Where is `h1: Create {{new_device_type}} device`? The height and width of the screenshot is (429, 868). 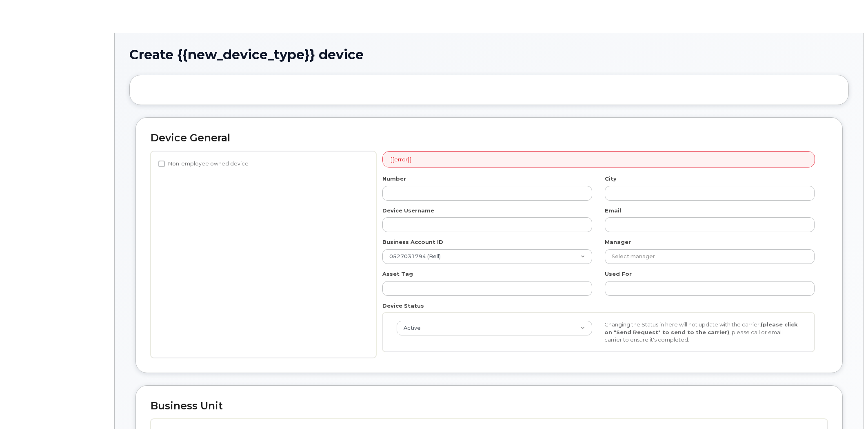 h1: Create {{new_device_type}} device is located at coordinates (489, 54).